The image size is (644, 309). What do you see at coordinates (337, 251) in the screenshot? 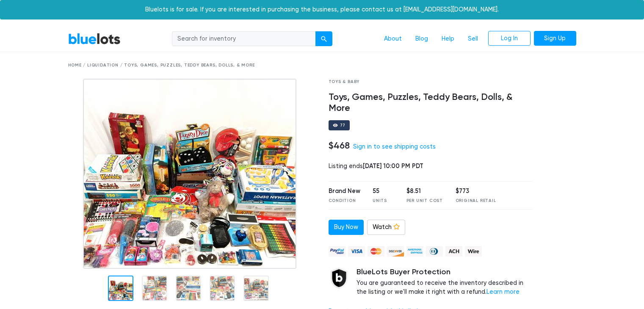
I see `img: paypal_credit-80455e56f6e1299e8d57f40c0dcee7b8cd4ae79b9eccbfc37e2480457ba36de9.png` at bounding box center [337, 251].